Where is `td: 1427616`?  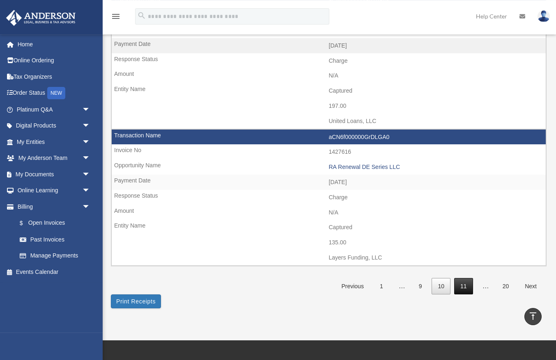
td: 1427616 is located at coordinates (328, 152).